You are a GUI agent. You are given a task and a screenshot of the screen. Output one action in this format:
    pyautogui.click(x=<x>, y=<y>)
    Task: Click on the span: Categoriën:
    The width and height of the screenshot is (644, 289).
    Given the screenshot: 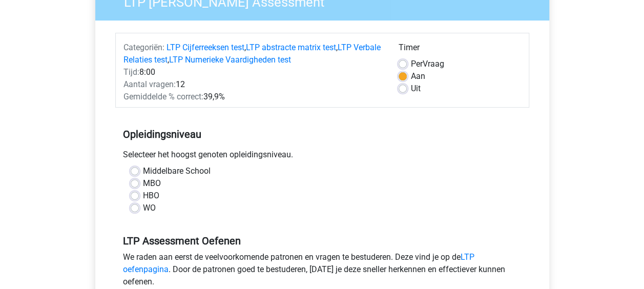 What is the action you would take?
    pyautogui.click(x=144, y=47)
    